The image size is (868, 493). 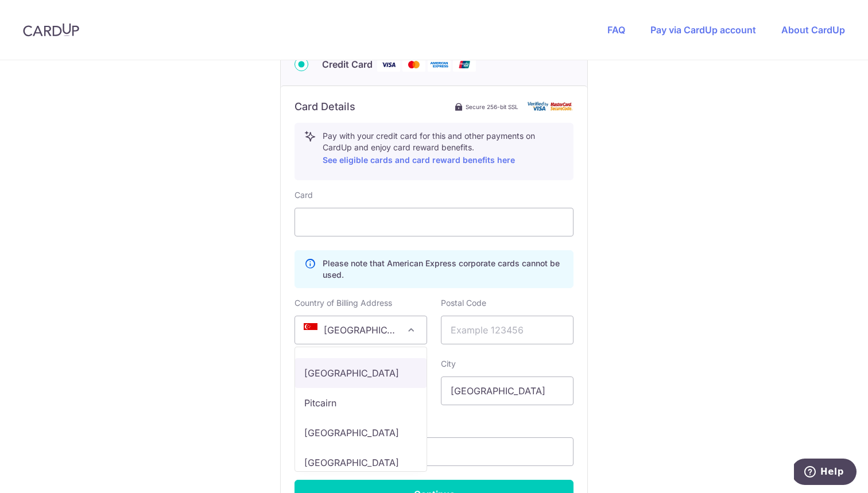 I want to click on a: Pay via CardUp account, so click(x=703, y=30).